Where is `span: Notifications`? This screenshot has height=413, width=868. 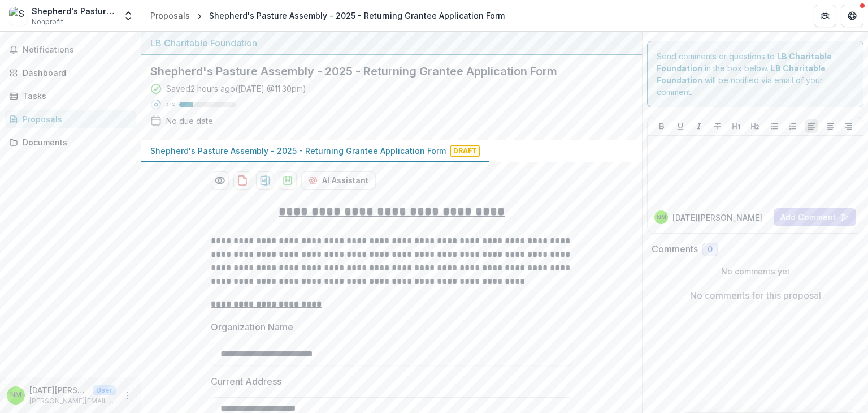
span: Notifications is located at coordinates (77, 50).